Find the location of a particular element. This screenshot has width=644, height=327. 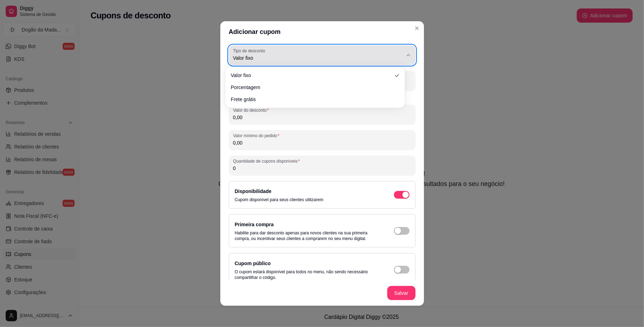

label: Disponibilidade is located at coordinates (253, 191).